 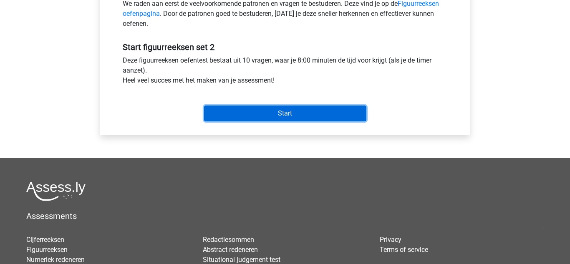 What do you see at coordinates (228, 240) in the screenshot?
I see `a: Redactiesommen` at bounding box center [228, 240].